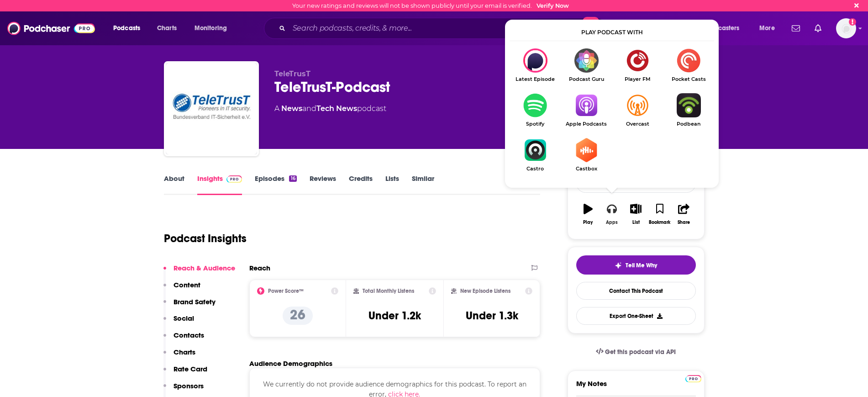 Image resolution: width=868 pixels, height=397 pixels. Describe the element at coordinates (636, 388) in the screenshot. I see `label: My Notes` at that location.